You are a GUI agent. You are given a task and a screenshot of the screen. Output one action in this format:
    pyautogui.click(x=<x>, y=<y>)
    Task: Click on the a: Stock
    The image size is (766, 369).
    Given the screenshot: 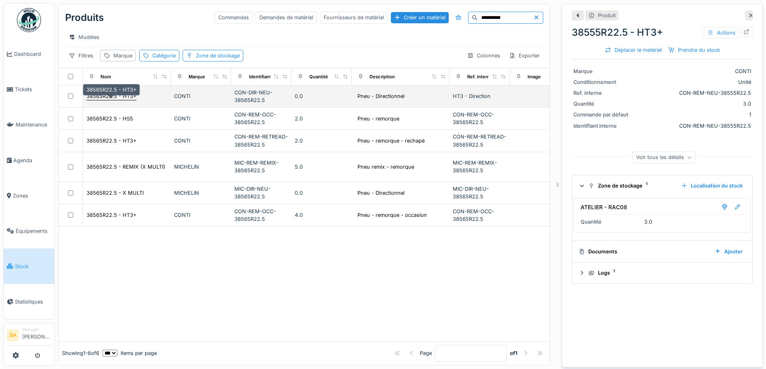 What is the action you would take?
    pyautogui.click(x=29, y=267)
    